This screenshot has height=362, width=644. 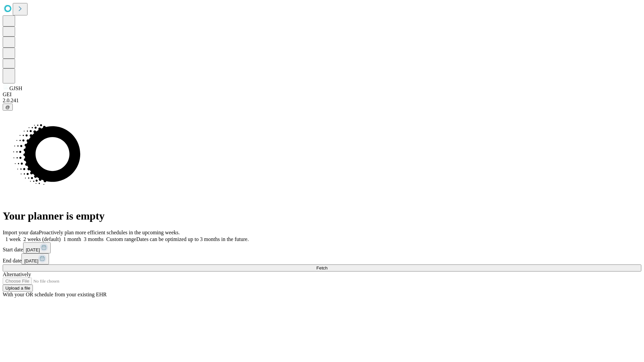 I want to click on div: End date, so click(x=322, y=258).